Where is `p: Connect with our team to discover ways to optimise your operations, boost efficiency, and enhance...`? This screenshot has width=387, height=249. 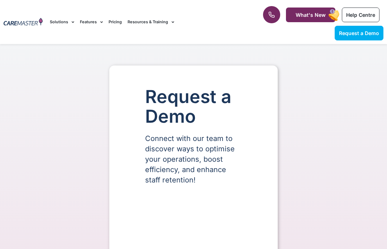 p: Connect with our team to discover ways to optimise your operations, boost efficiency, and enhance... is located at coordinates (193, 159).